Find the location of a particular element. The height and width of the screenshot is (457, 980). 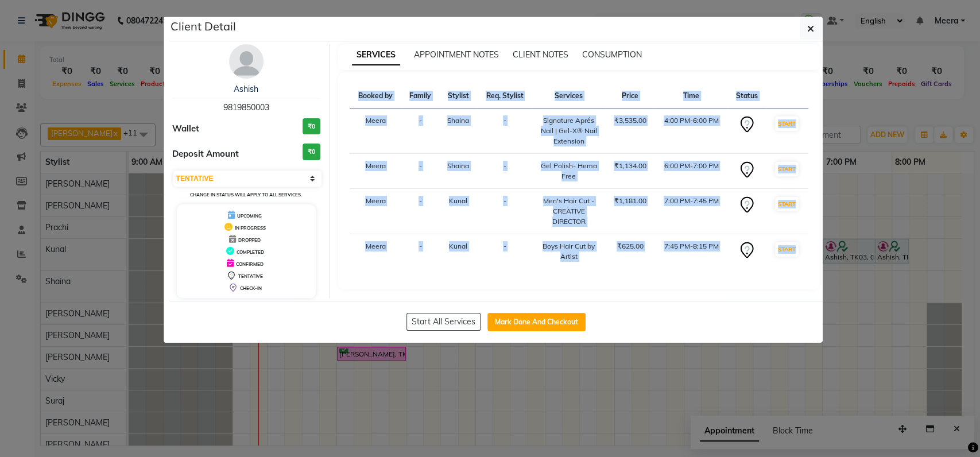

td: 7:45 PM-8:15 PM is located at coordinates (691, 251).